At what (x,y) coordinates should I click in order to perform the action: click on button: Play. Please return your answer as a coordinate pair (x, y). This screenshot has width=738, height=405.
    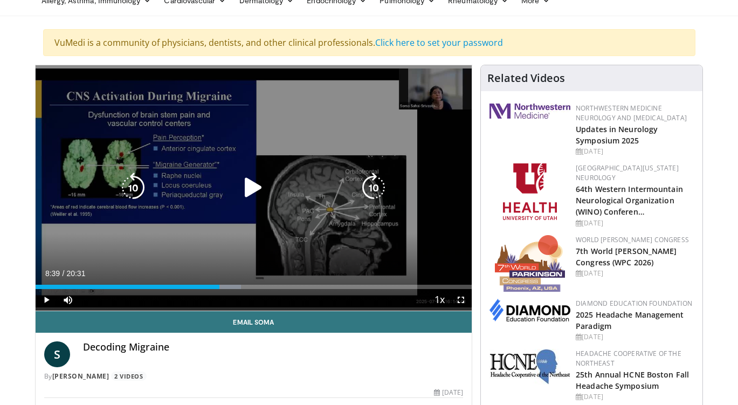
    Looking at the image, I should click on (46, 300).